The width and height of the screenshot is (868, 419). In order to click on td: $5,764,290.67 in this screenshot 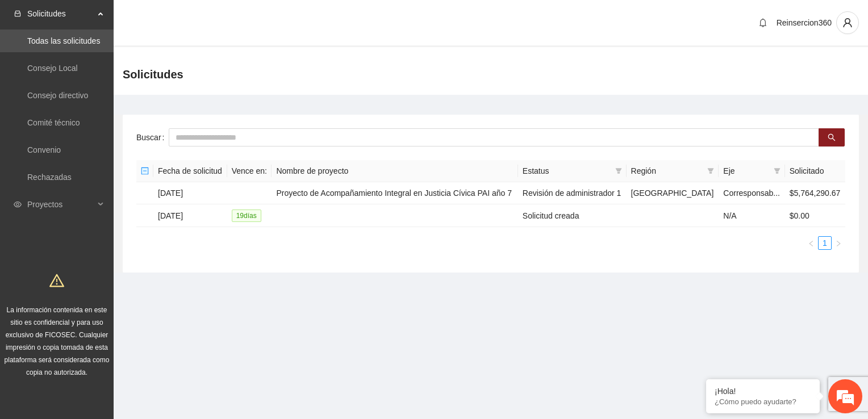, I will do `click(815, 193)`.